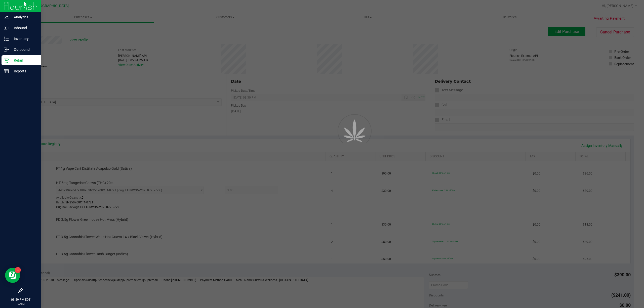 This screenshot has width=644, height=308. What do you see at coordinates (6, 60) in the screenshot?
I see `inline-svg: Retail` at bounding box center [6, 60].